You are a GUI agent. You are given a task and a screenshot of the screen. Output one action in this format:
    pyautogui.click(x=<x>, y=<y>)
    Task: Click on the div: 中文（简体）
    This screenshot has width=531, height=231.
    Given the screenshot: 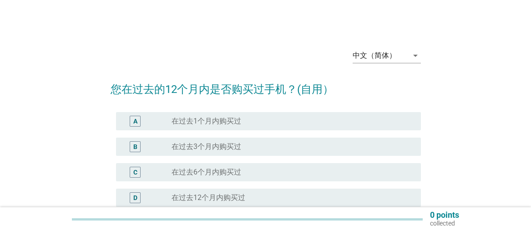 What is the action you would take?
    pyautogui.click(x=374, y=55)
    